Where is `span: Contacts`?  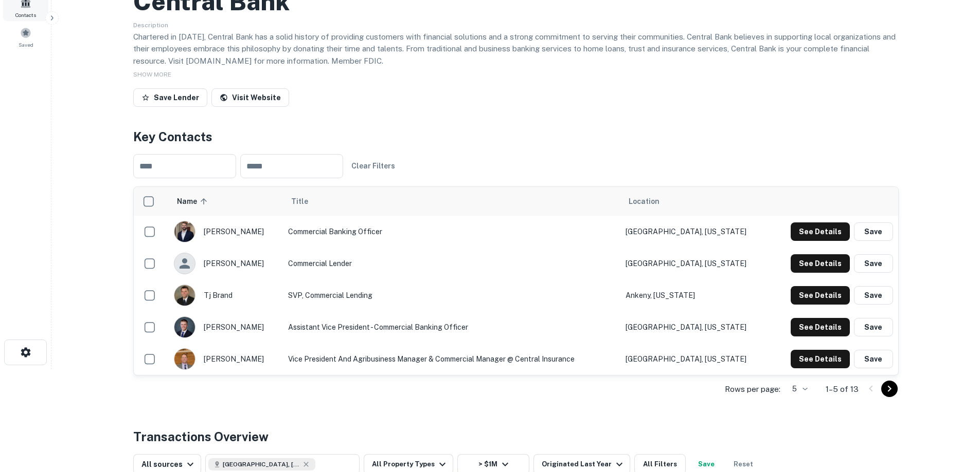
span: Contacts is located at coordinates (26, 15).